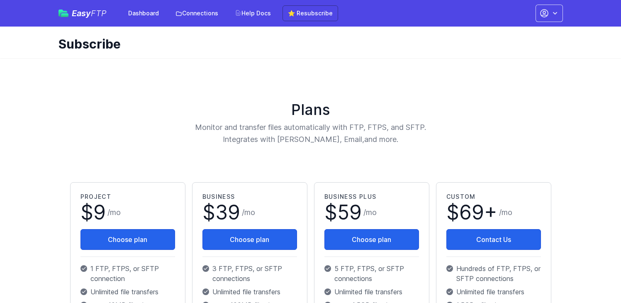 This screenshot has width=621, height=303. Describe the element at coordinates (197, 13) in the screenshot. I see `a: Connections` at that location.